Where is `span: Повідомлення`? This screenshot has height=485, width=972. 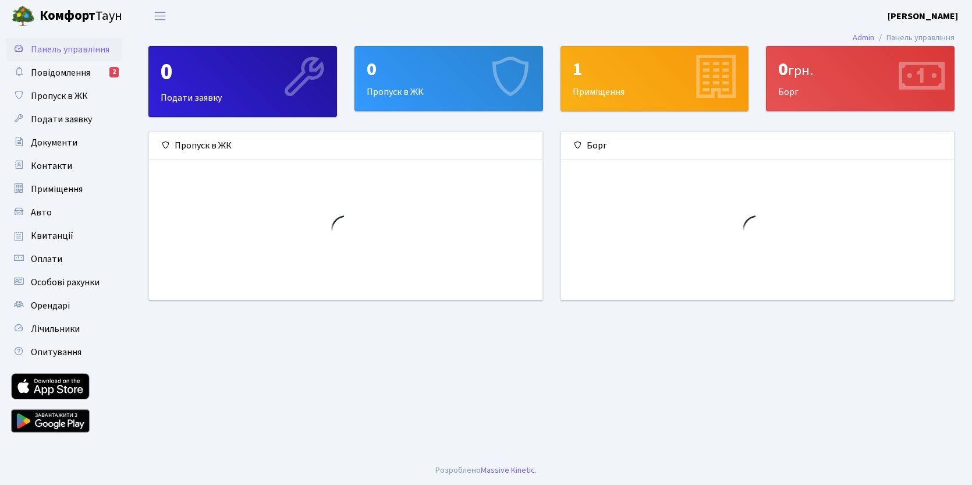 span: Повідомлення is located at coordinates (61, 73).